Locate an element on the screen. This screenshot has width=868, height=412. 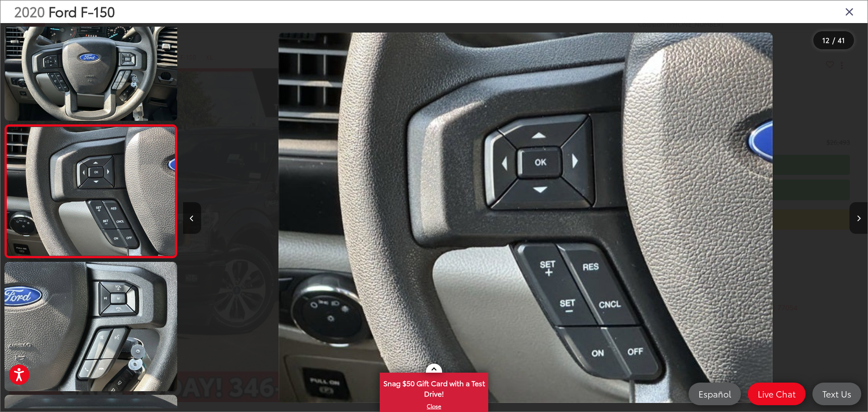
span: Ford F-150 is located at coordinates (81, 11).